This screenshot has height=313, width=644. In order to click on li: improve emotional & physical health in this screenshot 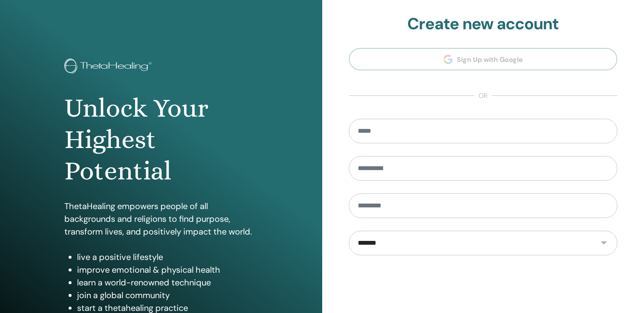, I will do `click(167, 270)`.